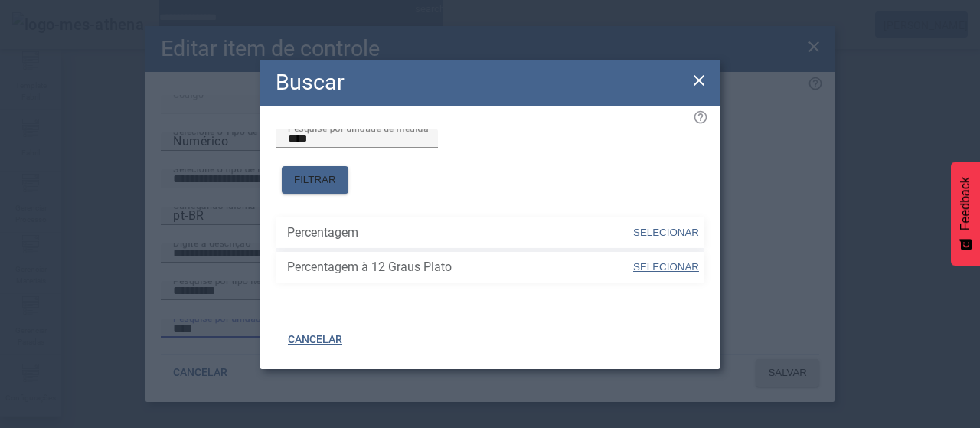 Image resolution: width=980 pixels, height=428 pixels. I want to click on button: FILTRAR, so click(315, 180).